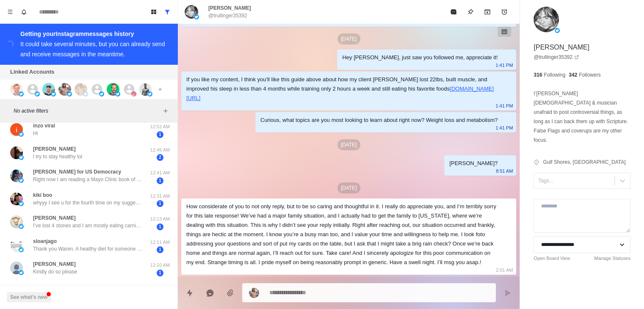 The width and height of the screenshot is (644, 309). What do you see at coordinates (160, 150) in the screenshot?
I see `p: 12:45 AM` at bounding box center [160, 150].